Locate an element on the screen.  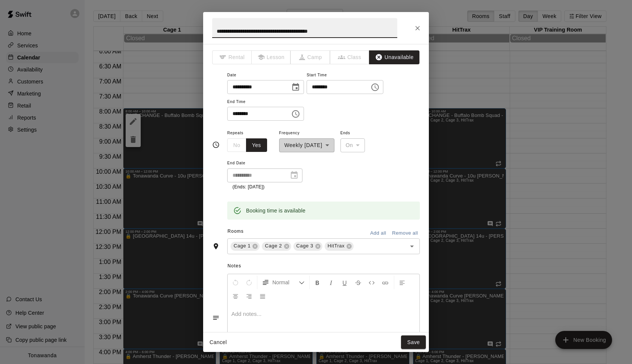
button: Choose time, selected time is 8:00 AM is located at coordinates (375, 87).